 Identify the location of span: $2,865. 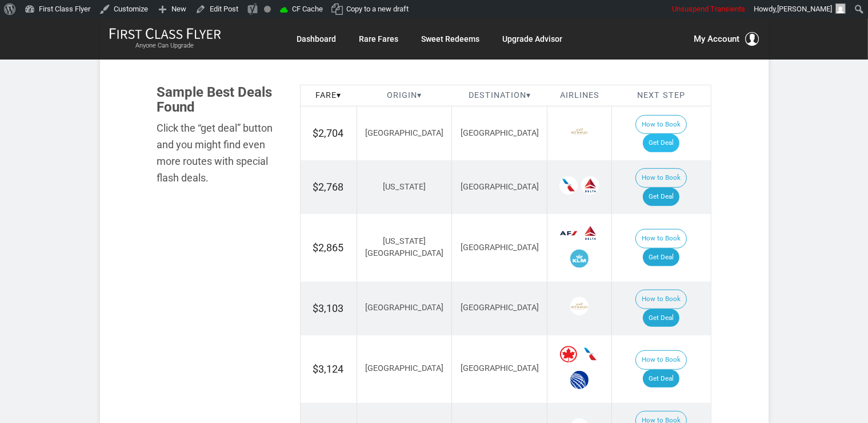
(329, 247).